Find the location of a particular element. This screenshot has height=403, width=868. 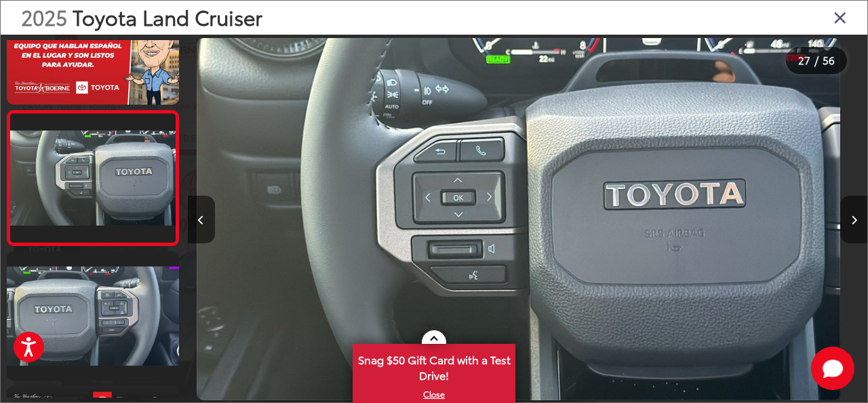

button: Toggle Chat Window is located at coordinates (833, 368).